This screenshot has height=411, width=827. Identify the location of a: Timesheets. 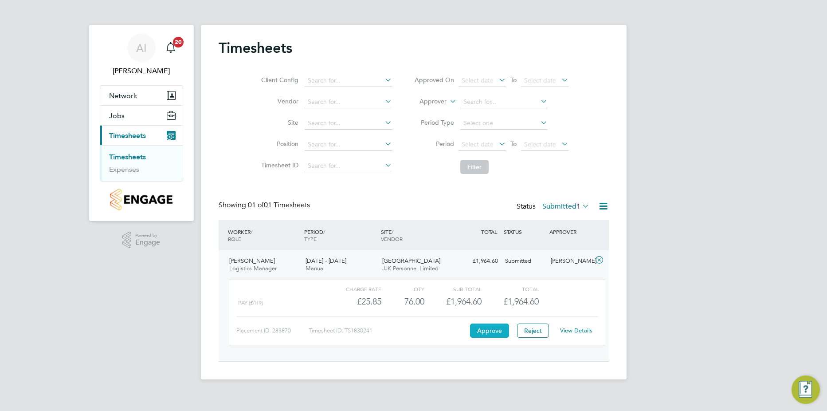
(127, 157).